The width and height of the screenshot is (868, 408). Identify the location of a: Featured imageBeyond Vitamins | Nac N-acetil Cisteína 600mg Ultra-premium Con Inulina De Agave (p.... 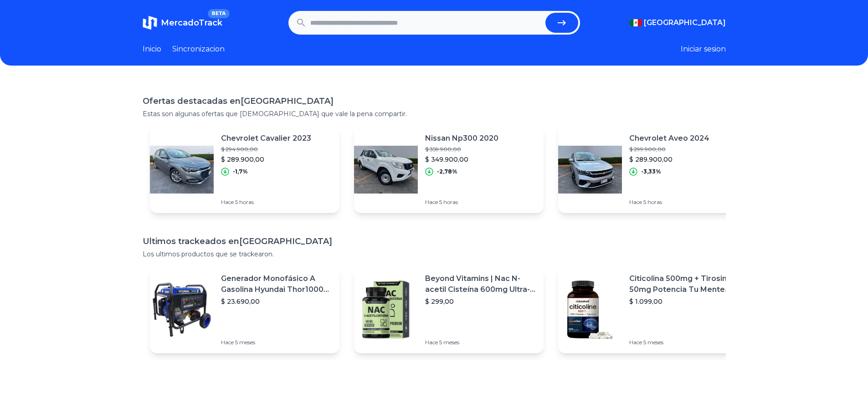
(449, 310).